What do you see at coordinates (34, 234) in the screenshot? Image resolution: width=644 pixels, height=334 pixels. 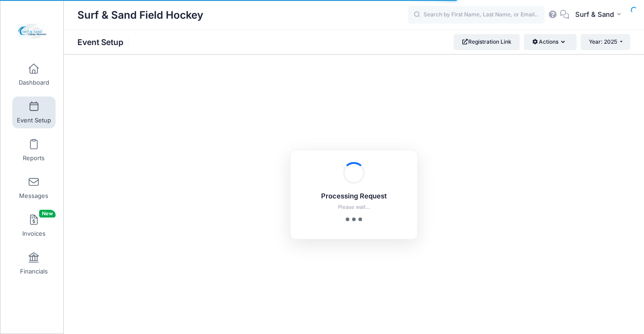 I see `span: Invoices` at bounding box center [34, 234].